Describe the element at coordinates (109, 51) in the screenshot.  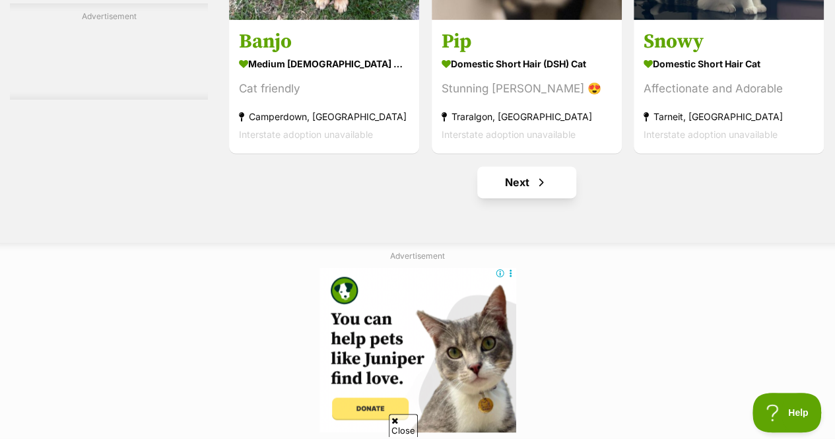
I see `div: Advertisement` at that location.